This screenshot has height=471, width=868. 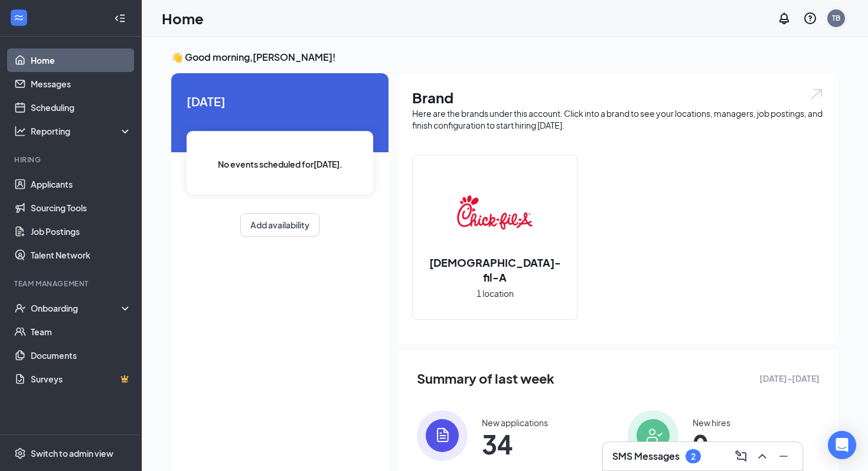 What do you see at coordinates (19, 17) in the screenshot?
I see `svg: WorkstreamLogo` at bounding box center [19, 17].